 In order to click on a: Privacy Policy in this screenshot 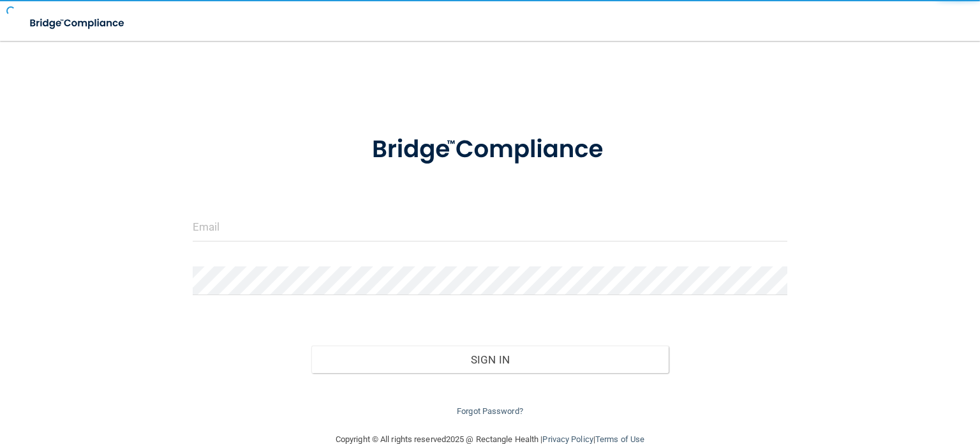, I will do `click(567, 439)`.